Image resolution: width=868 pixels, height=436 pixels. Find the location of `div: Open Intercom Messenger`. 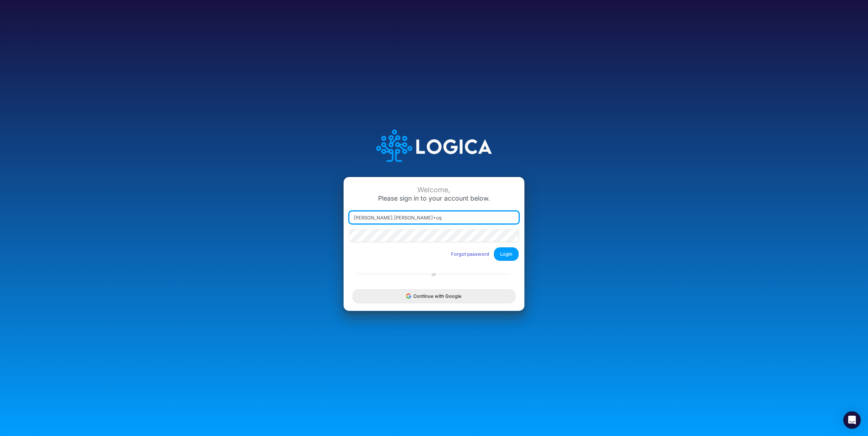

div: Open Intercom Messenger is located at coordinates (852, 420).